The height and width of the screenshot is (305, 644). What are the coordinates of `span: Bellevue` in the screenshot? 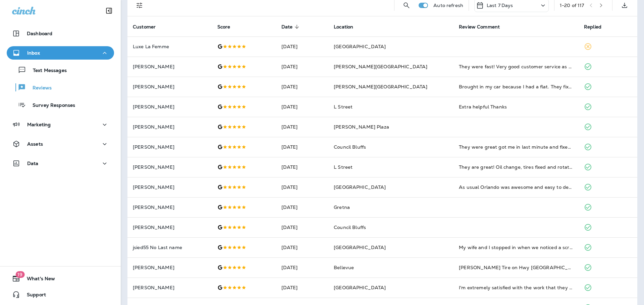 It's located at (344, 268).